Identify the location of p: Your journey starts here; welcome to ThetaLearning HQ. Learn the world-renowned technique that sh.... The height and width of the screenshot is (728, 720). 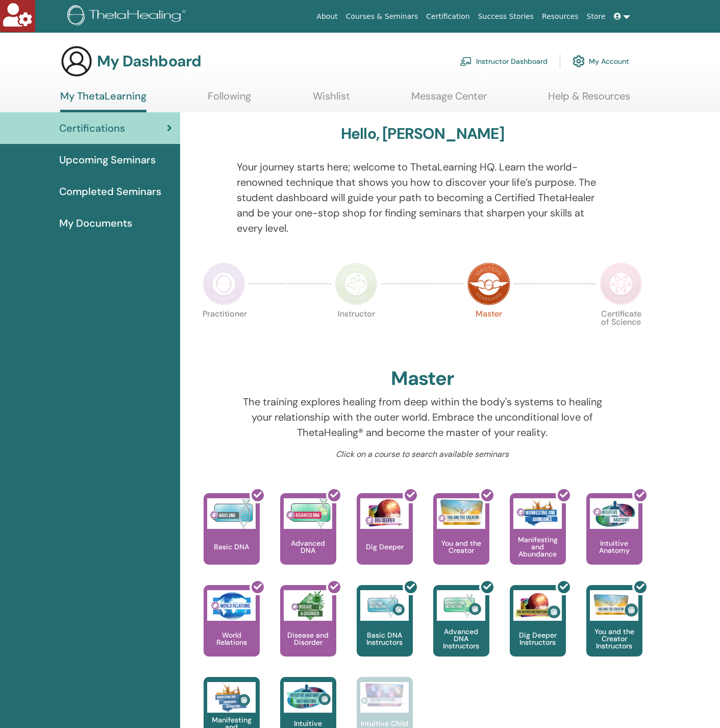
(422, 197).